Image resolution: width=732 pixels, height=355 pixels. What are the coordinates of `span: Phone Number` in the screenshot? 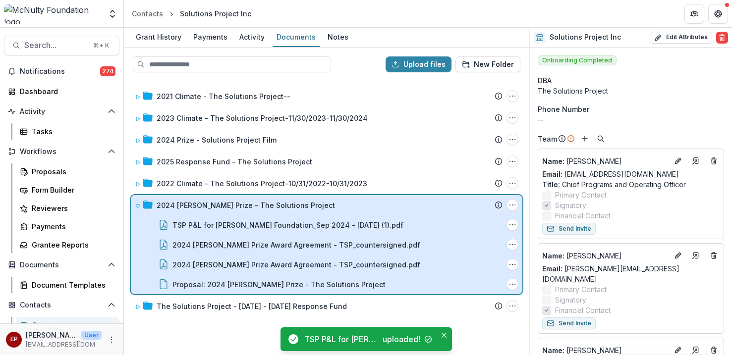 It's located at (563, 109).